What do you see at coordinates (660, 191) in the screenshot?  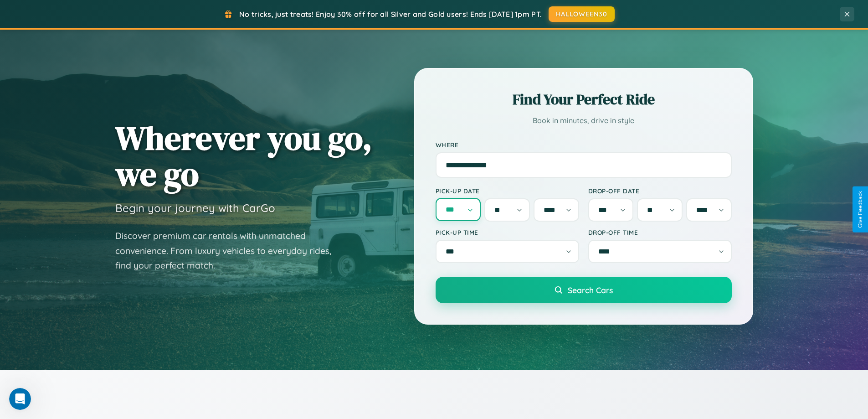 I see `label: Drop-off Date` at bounding box center [660, 191].